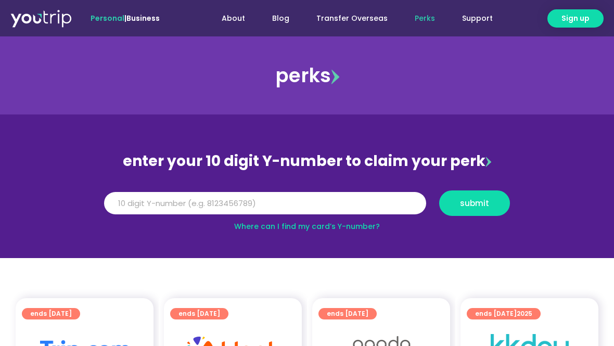 This screenshot has width=614, height=346. What do you see at coordinates (475, 203) in the screenshot?
I see `span: submit` at bounding box center [475, 203].